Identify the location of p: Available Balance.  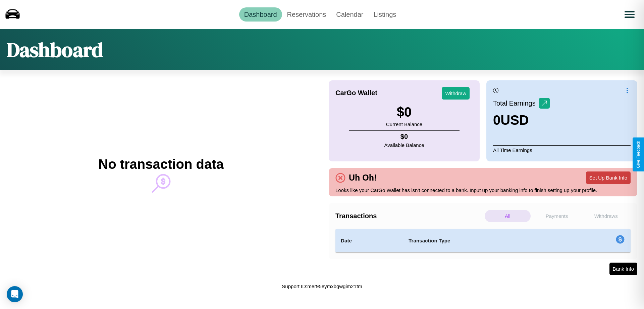
(404, 145).